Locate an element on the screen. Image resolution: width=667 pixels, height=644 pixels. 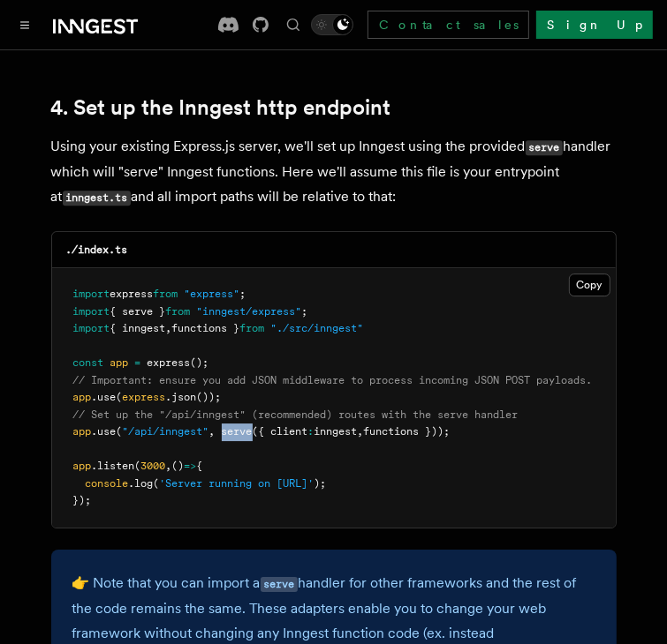
button: Find something... is located at coordinates (293, 25).